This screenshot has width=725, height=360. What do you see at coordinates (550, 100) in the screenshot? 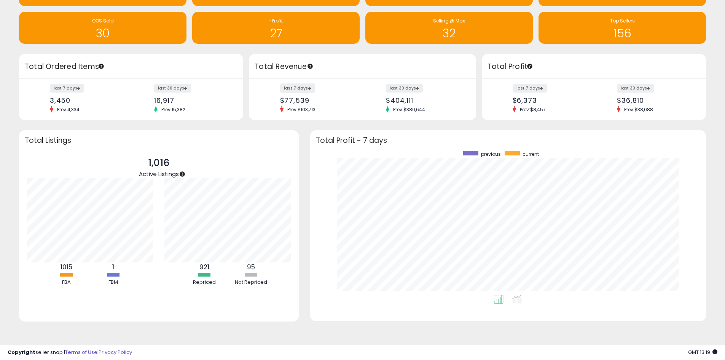
I see `div: $6,373` at bounding box center [550, 100].